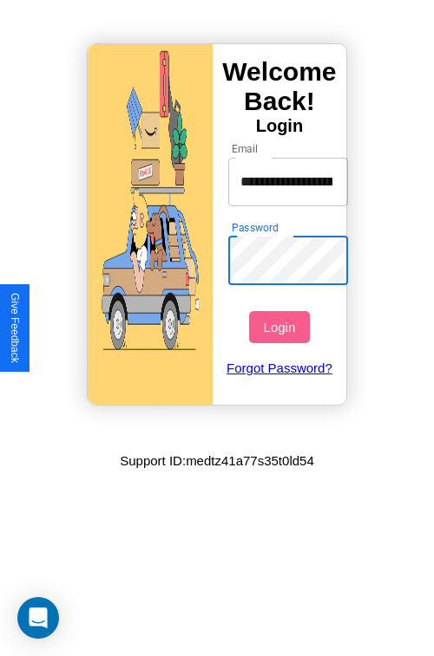  I want to click on div: Open Intercom Messenger, so click(38, 618).